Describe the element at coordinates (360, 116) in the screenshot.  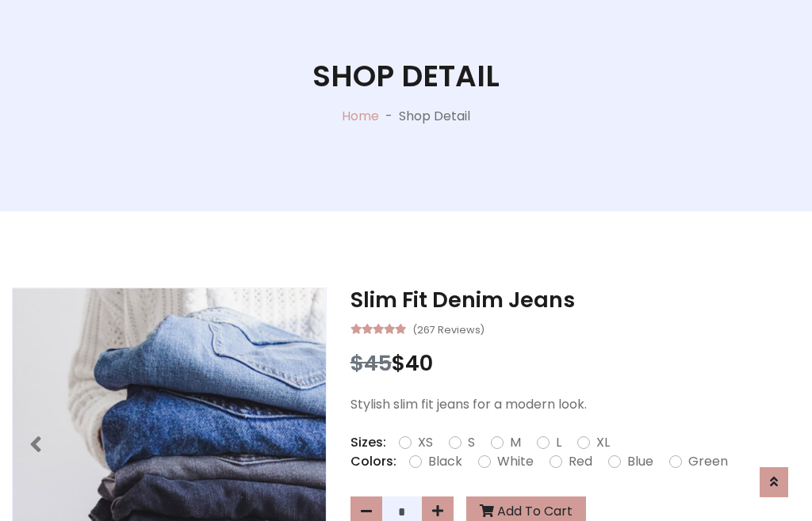
I see `a: Home` at that location.